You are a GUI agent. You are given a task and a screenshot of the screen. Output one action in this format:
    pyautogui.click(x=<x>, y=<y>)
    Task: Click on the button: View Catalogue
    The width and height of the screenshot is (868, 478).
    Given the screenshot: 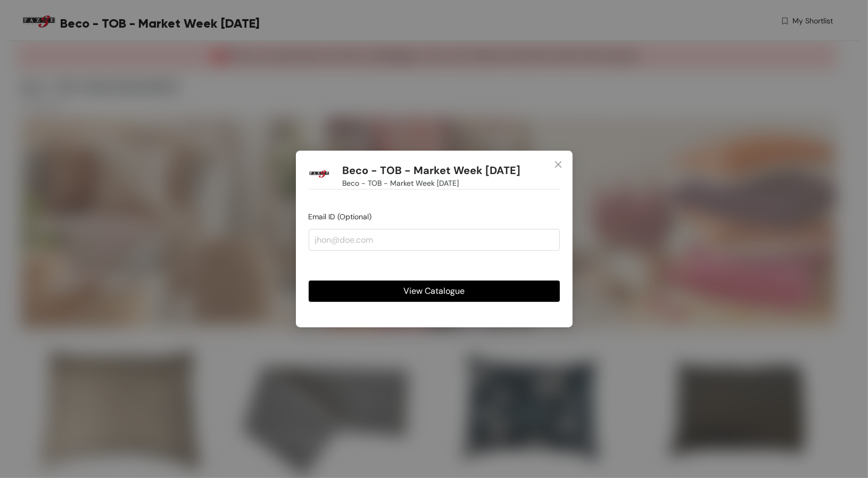 What is the action you would take?
    pyautogui.click(x=434, y=291)
    